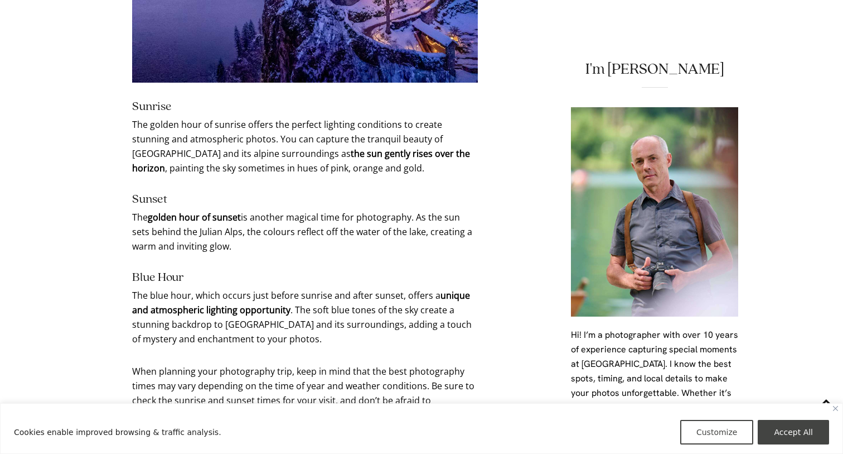 This screenshot has height=454, width=843. Describe the element at coordinates (194, 217) in the screenshot. I see `strong: golden hour of sunset` at that location.